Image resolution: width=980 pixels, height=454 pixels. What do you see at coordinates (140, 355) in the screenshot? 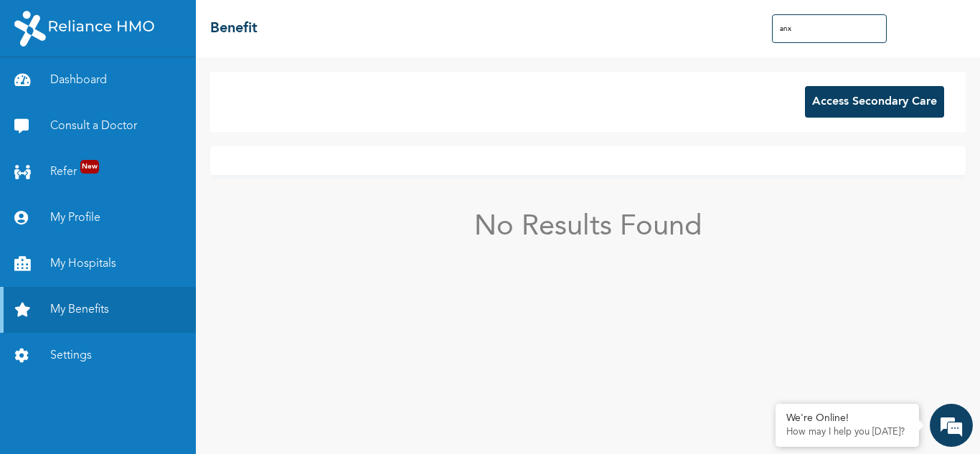
I see `textarea: Type your message and hit 'Enter'` at bounding box center [140, 355].